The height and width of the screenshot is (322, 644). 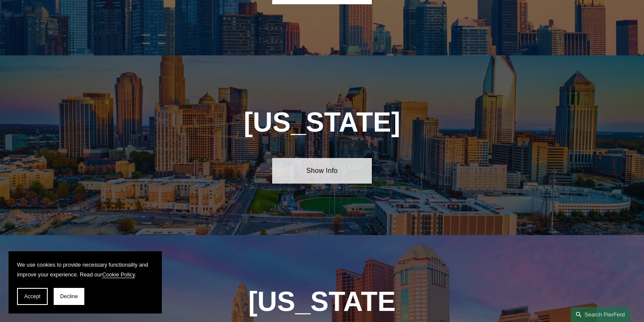 I want to click on span: Accept, so click(x=33, y=296).